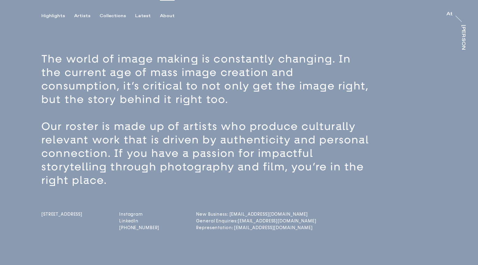 The height and width of the screenshot is (265, 478). What do you see at coordinates (172, 16) in the screenshot?
I see `button: About` at bounding box center [172, 16].